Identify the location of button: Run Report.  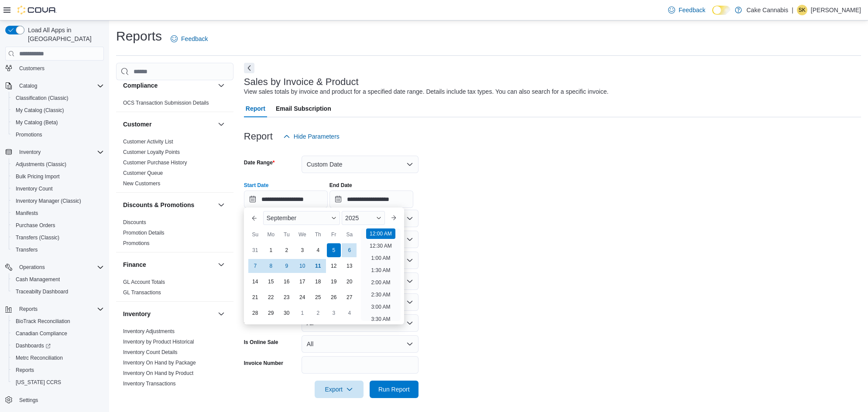
(394, 390).